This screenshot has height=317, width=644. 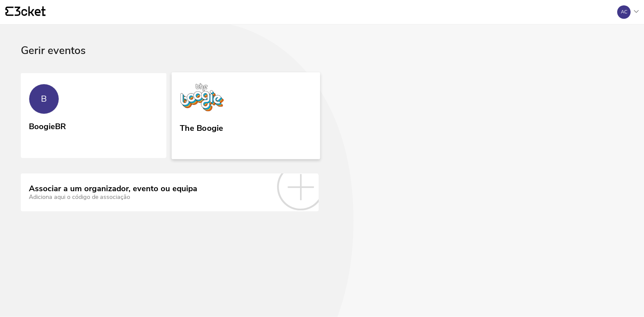 I want to click on div: The Boogie, so click(x=202, y=127).